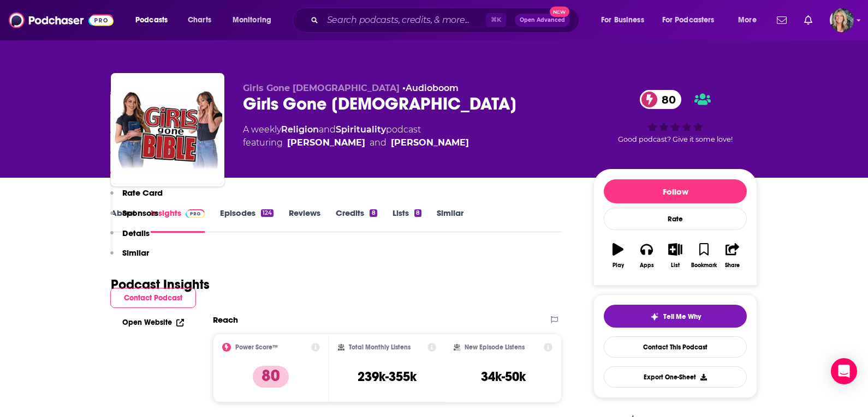 The height and width of the screenshot is (417, 868). Describe the element at coordinates (130, 238) in the screenshot. I see `button: Details` at that location.